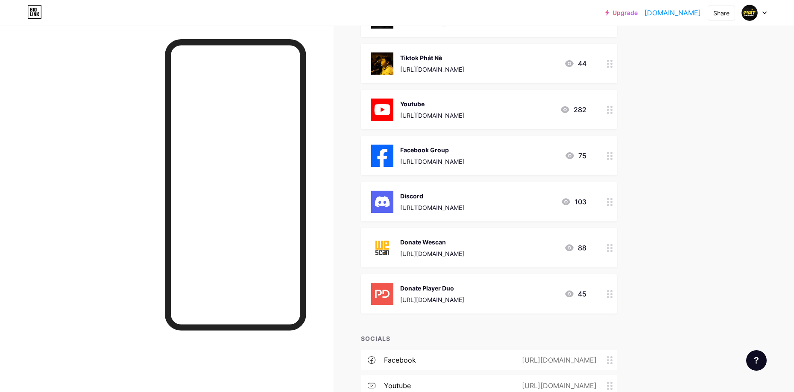  Describe the element at coordinates (575, 64) in the screenshot. I see `div: 44` at that location.